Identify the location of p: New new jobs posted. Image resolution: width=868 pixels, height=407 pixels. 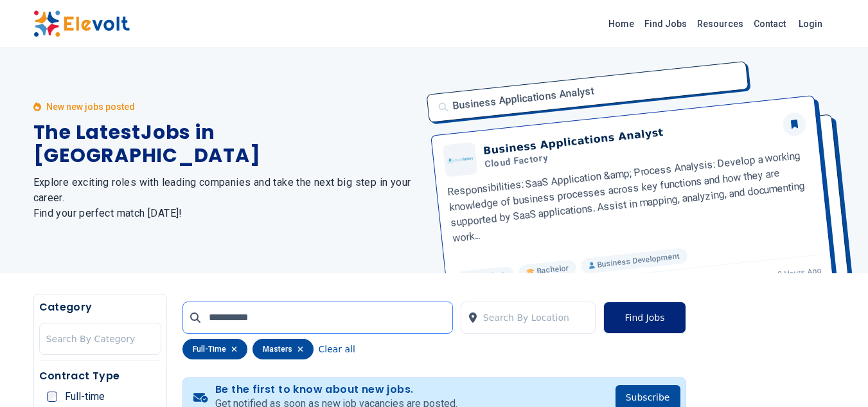
(91, 107).